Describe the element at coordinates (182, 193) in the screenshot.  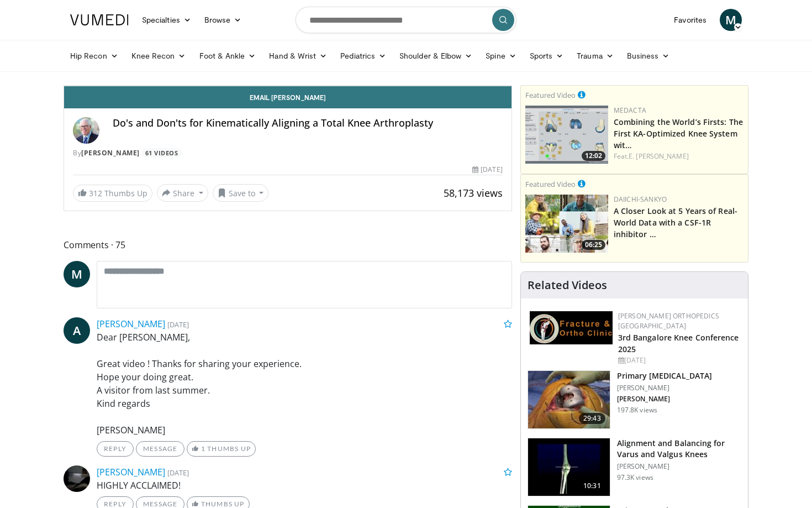
I see `button: Share` at that location.